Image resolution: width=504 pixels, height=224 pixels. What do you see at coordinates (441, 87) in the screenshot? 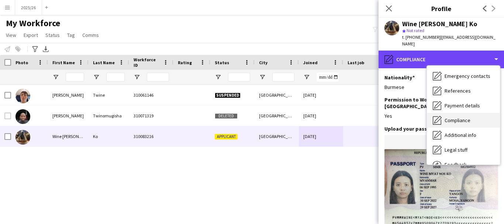
I see `div: Burmese` at bounding box center [441, 87].